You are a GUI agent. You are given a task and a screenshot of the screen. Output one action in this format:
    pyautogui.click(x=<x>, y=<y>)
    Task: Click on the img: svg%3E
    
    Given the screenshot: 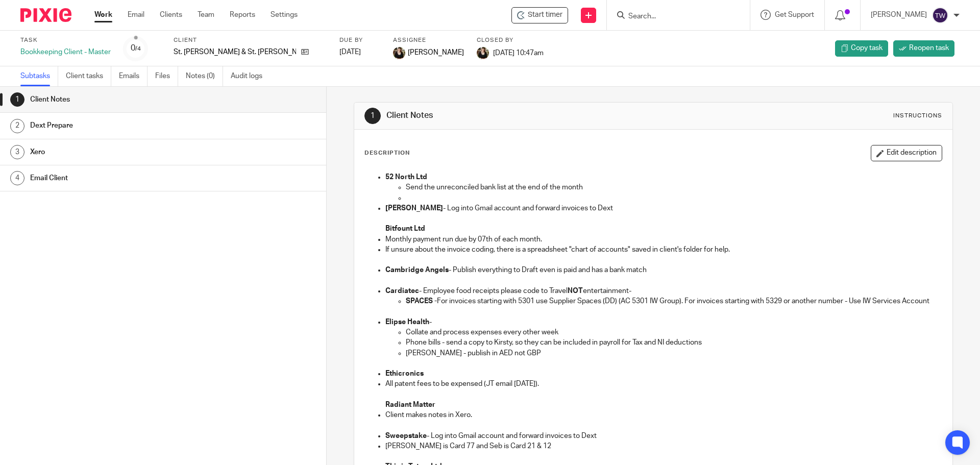 What is the action you would take?
    pyautogui.click(x=940, y=15)
    